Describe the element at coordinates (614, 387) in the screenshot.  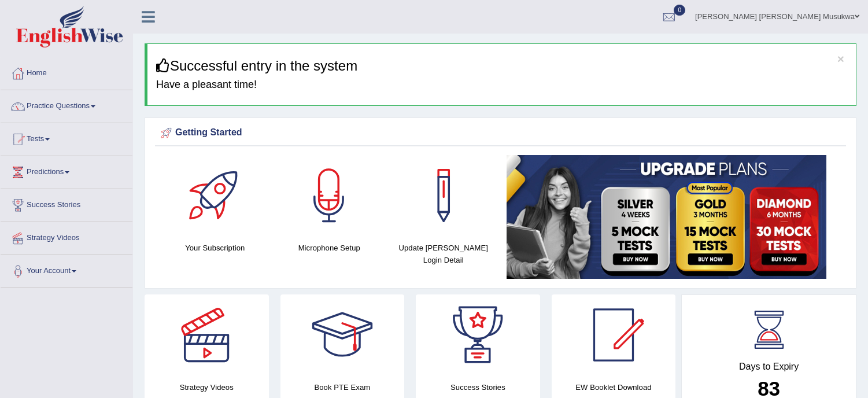
I see `h4: EW Booklet Download` at that location.